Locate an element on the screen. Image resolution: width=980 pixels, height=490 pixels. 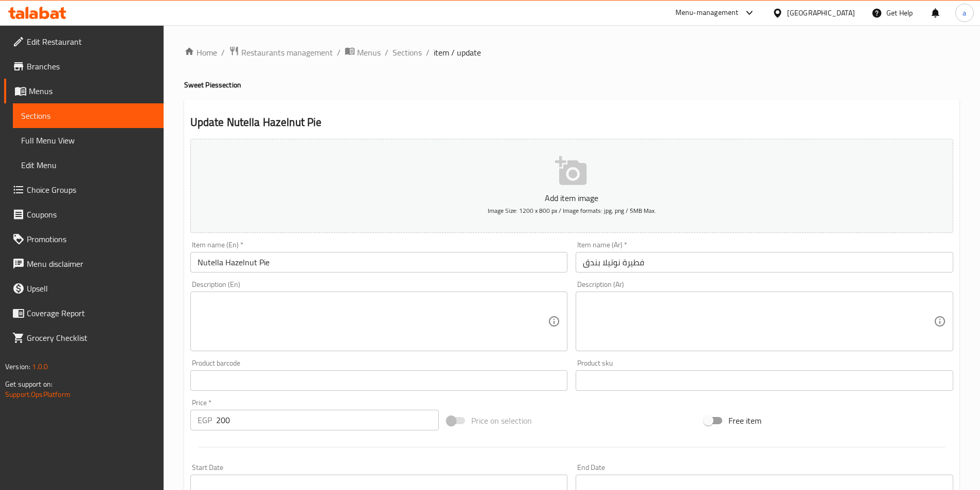
span: Edit Restaurant is located at coordinates (91, 42).